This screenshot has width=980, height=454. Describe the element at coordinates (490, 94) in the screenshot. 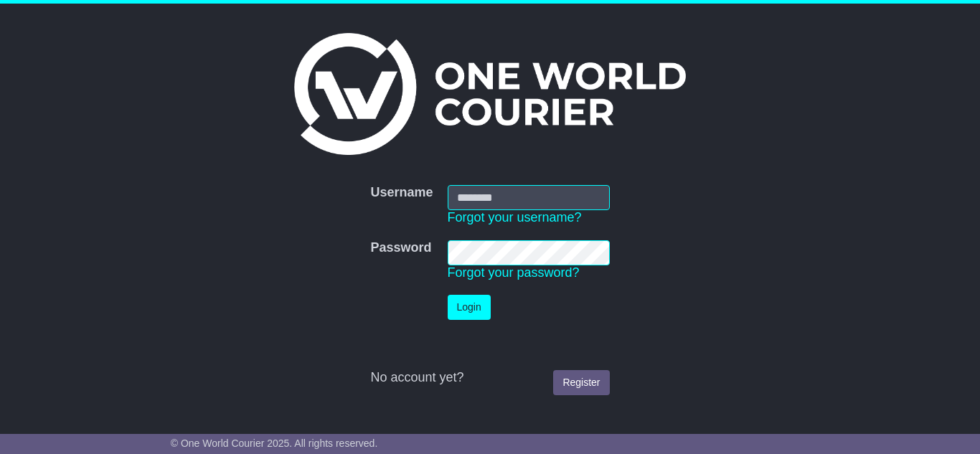

I see `img: One World` at that location.